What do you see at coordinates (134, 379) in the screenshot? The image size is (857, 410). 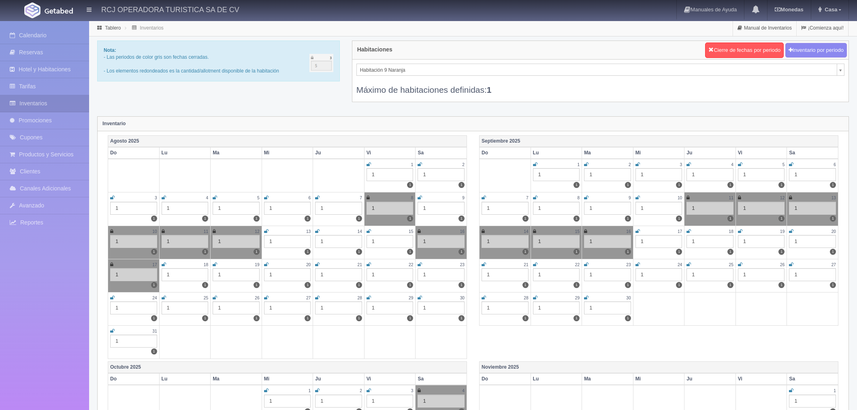 I see `th: Do` at bounding box center [134, 379].